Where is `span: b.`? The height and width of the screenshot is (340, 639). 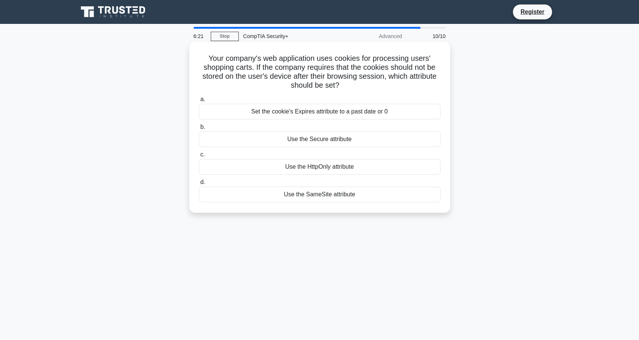
span: b. is located at coordinates (203, 127).